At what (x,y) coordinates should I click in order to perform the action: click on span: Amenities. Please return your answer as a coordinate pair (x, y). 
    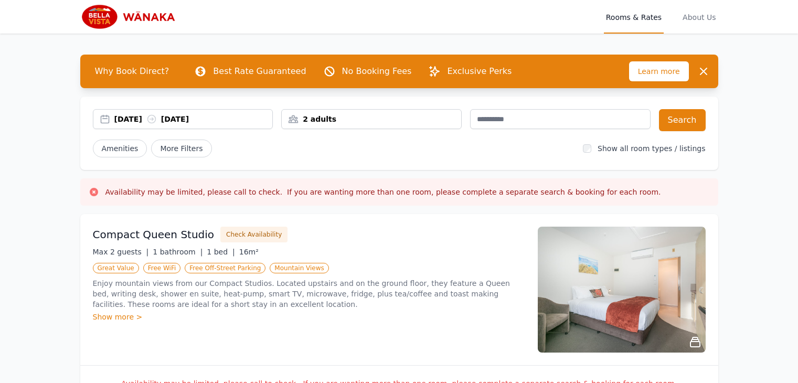
    Looking at the image, I should click on (120, 148).